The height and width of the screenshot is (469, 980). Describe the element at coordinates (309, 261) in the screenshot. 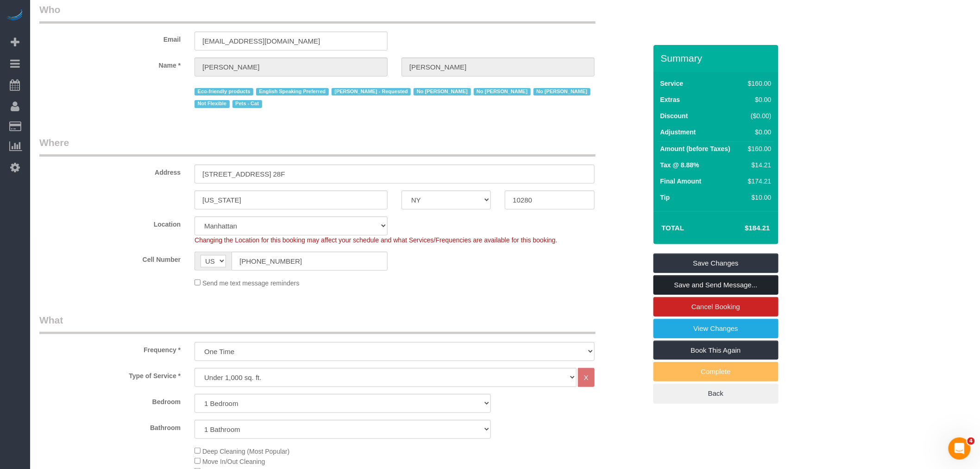

I see `input: Cell Number` at that location.